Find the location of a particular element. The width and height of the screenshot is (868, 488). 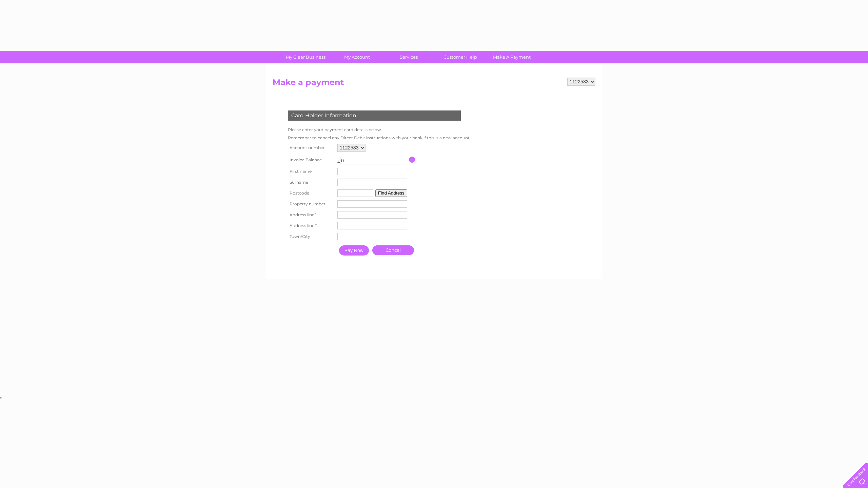

th: Invoice Balance is located at coordinates (310, 159).